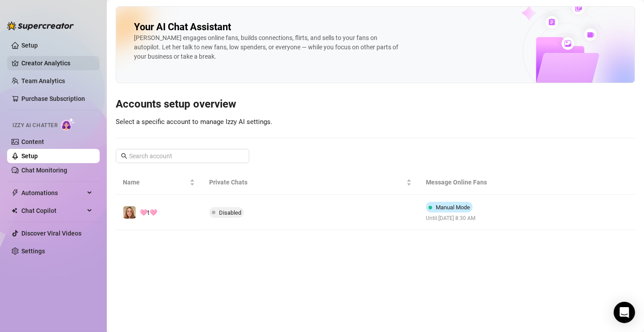 The width and height of the screenshot is (644, 332). I want to click on a: Discover Viral Videos, so click(51, 233).